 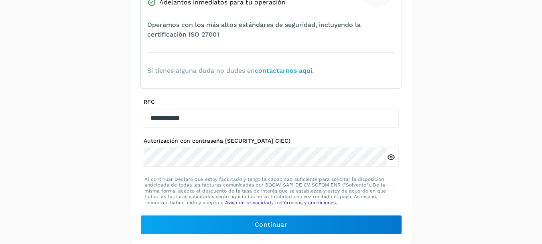 I want to click on a: Aviso de privacidad, so click(x=248, y=202).